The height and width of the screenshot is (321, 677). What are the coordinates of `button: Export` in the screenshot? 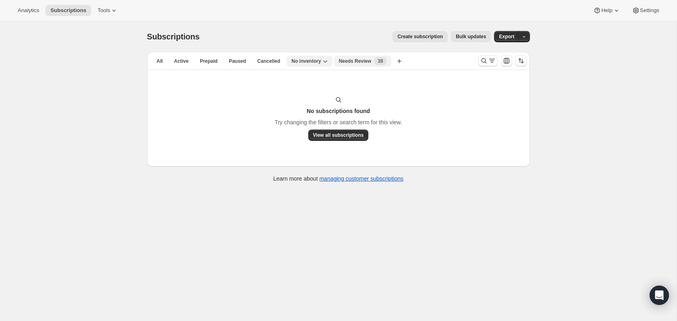 It's located at (506, 37).